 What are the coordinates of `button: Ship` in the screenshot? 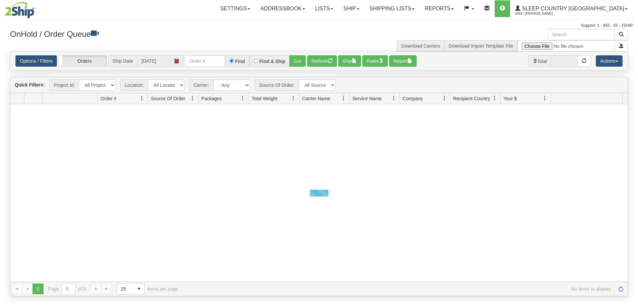 It's located at (350, 61).